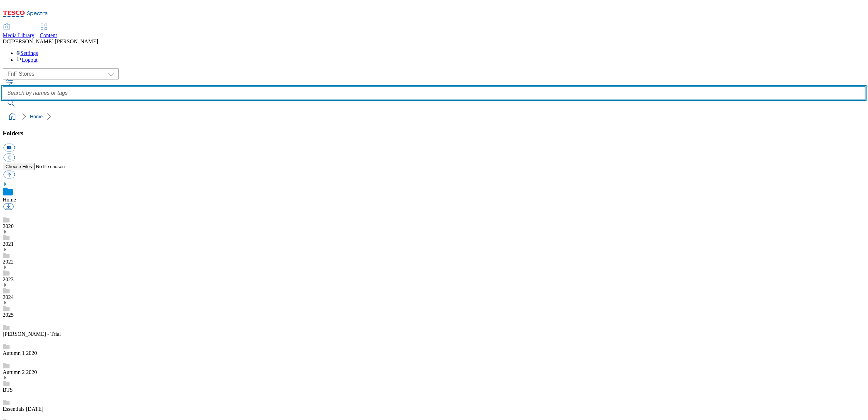  I want to click on input: Search by names or tags, so click(434, 93).